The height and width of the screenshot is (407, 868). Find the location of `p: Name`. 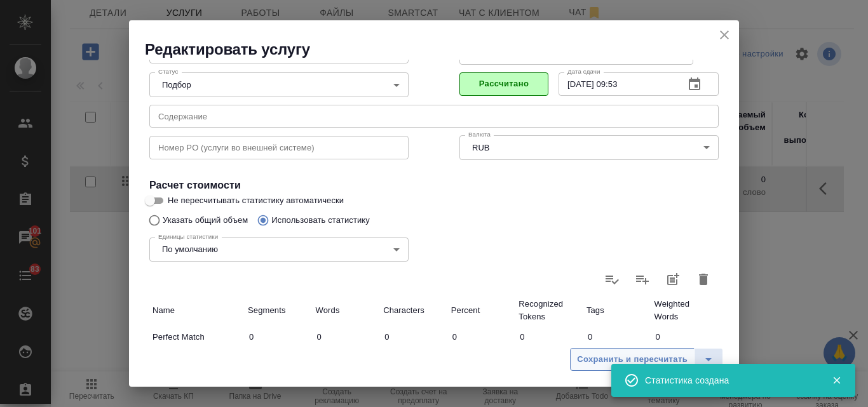

p: Name is located at coordinates (197, 311).